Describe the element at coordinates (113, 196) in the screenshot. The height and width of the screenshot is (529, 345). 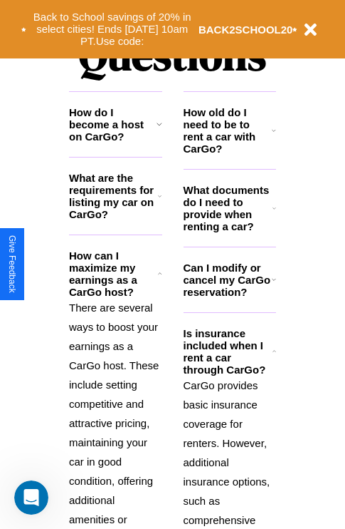
I see `h3: What are the requirements for listing my car on CarGo?` at that location.